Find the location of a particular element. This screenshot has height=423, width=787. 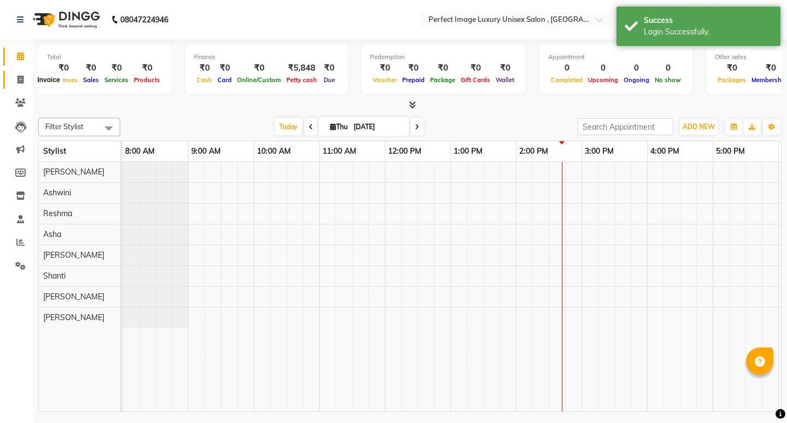

a: 8:00 AM is located at coordinates (140, 151).